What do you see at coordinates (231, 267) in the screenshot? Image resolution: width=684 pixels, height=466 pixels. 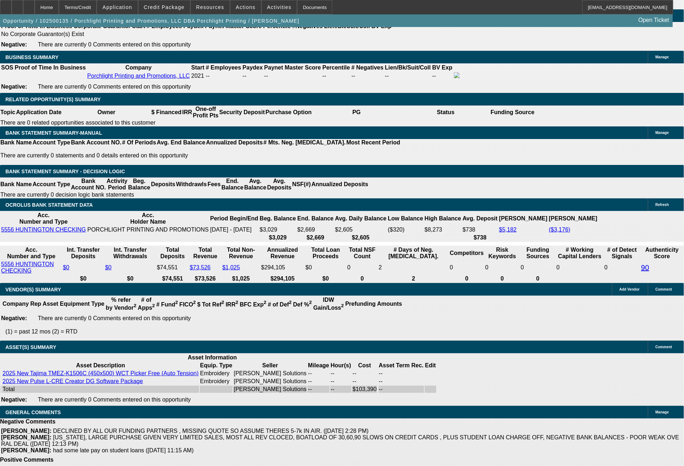 I see `a: $1,025` at bounding box center [231, 267].